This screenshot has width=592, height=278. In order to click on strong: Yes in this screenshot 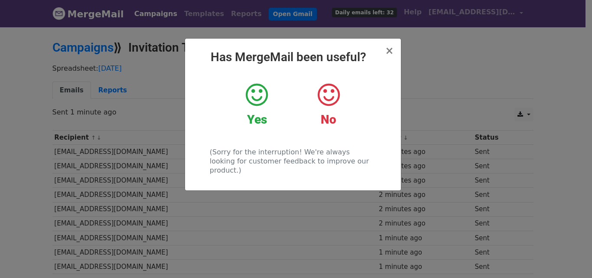, I will do `click(257, 119)`.